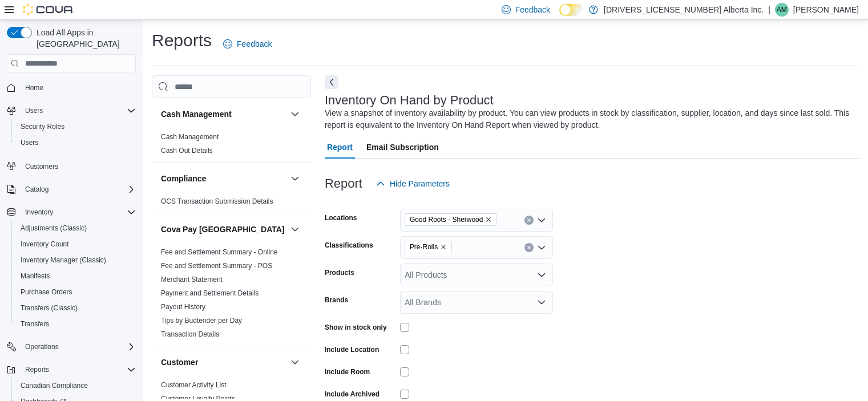 The image size is (868, 401). Describe the element at coordinates (34, 88) in the screenshot. I see `a: Home` at that location.